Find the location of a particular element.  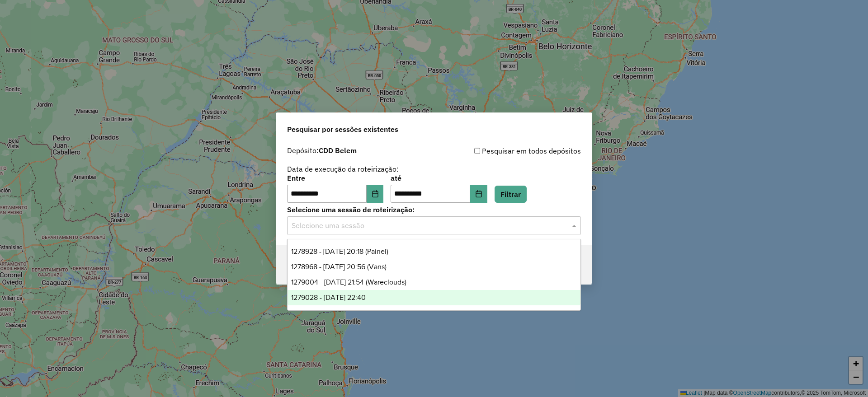

label: Depósito: is located at coordinates (322, 150).